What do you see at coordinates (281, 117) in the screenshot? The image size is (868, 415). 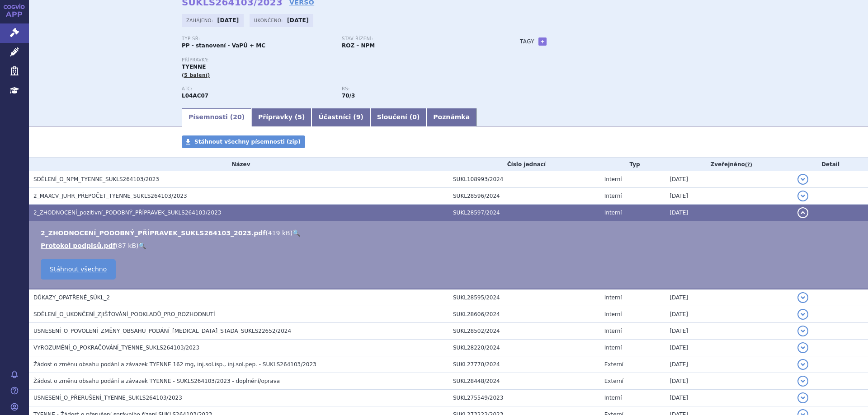 I see `a: Přípravky (5)` at bounding box center [281, 117].